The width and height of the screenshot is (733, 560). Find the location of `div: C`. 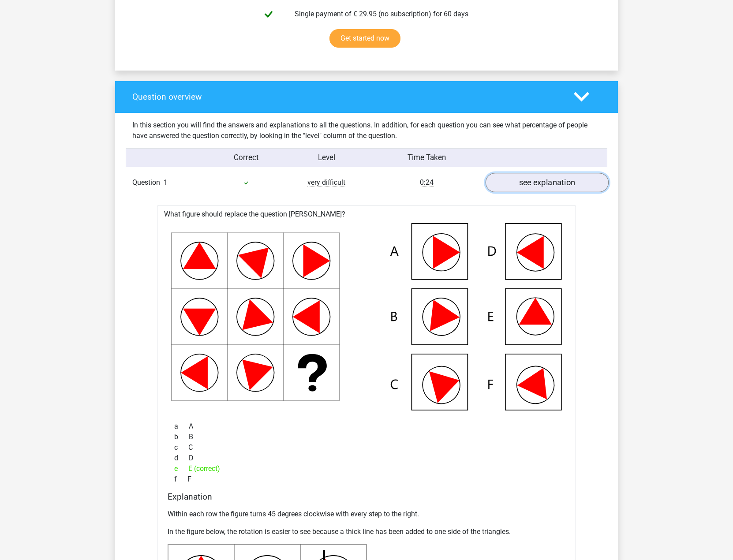

div: C is located at coordinates (366, 448).